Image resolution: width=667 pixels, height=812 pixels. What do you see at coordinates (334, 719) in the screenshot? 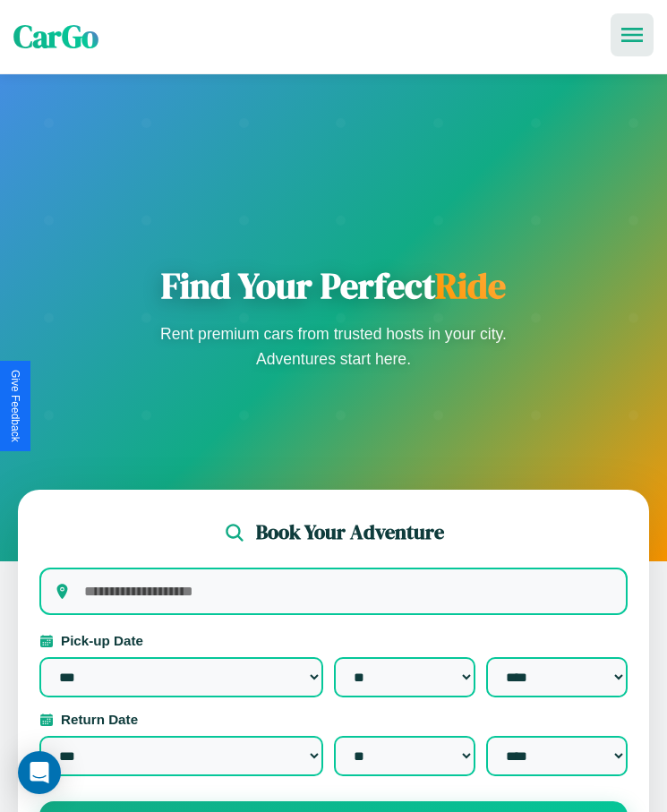
I see `label: Return Date` at bounding box center [334, 719].